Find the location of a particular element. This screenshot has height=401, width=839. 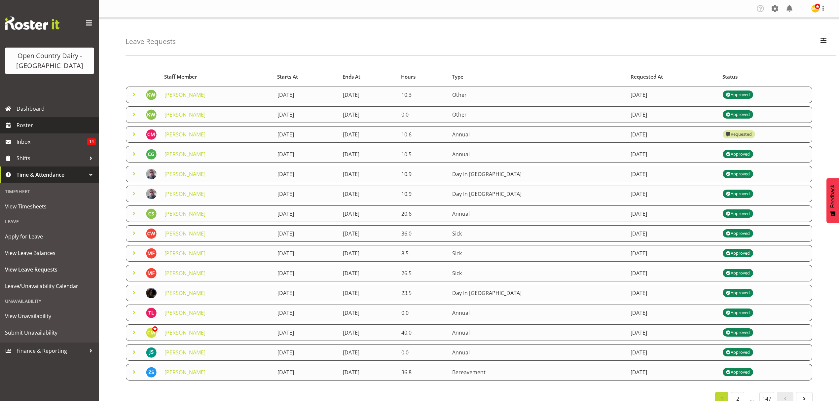

td: 10.9 is located at coordinates (423, 174).